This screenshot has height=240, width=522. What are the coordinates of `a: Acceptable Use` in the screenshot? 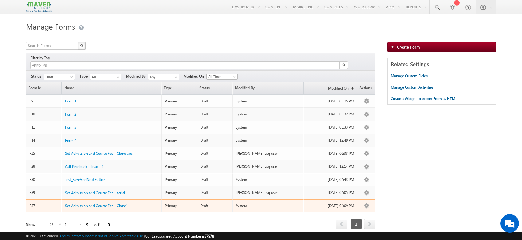 It's located at (131, 235).